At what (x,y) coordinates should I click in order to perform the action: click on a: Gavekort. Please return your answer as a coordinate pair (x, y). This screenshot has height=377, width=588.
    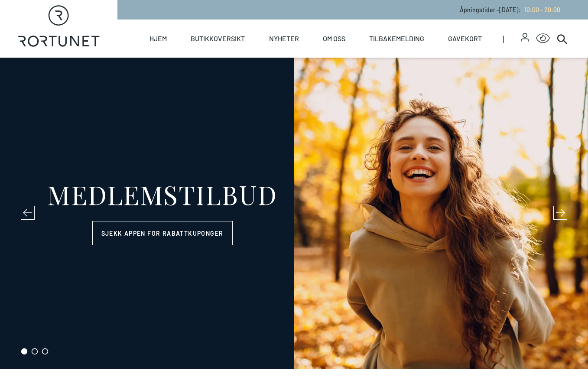
    Looking at the image, I should click on (465, 39).